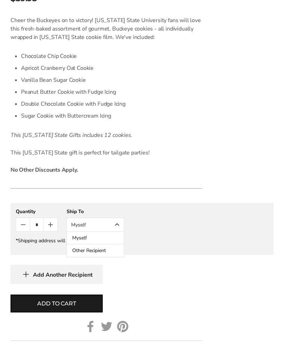  Describe the element at coordinates (112, 116) in the screenshot. I see `li: Sugar Cookie with Buttercream Icing` at that location.